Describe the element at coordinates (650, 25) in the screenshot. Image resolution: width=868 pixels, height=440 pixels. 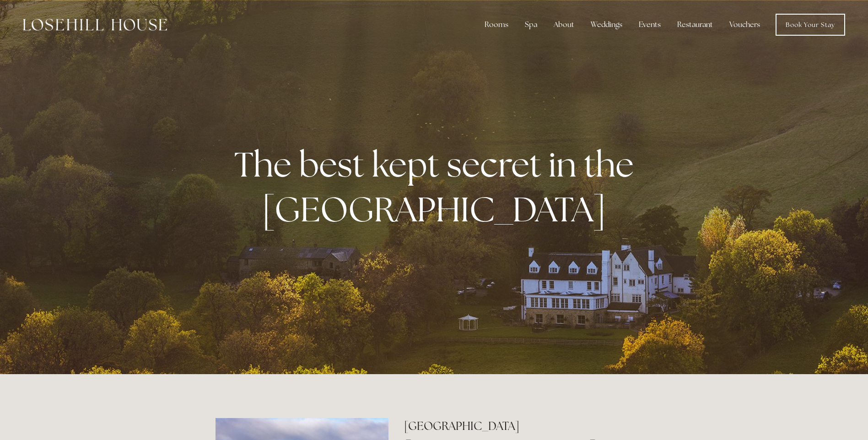
I see `div: Events` at that location.